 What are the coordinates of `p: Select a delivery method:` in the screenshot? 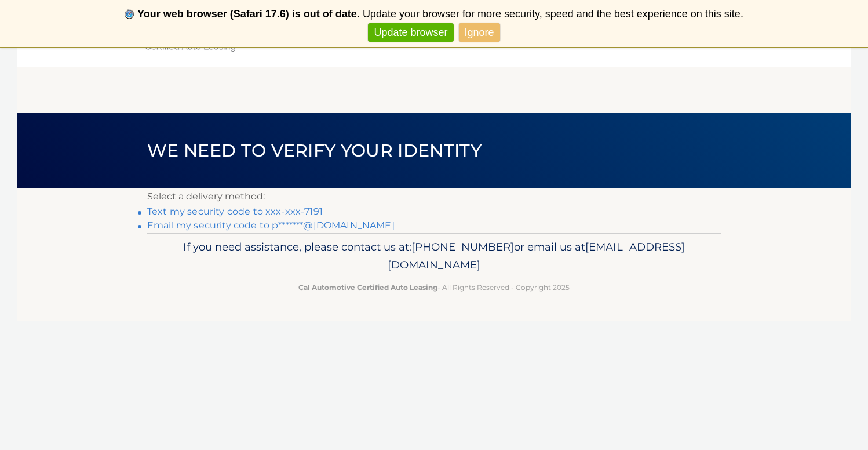 It's located at (434, 196).